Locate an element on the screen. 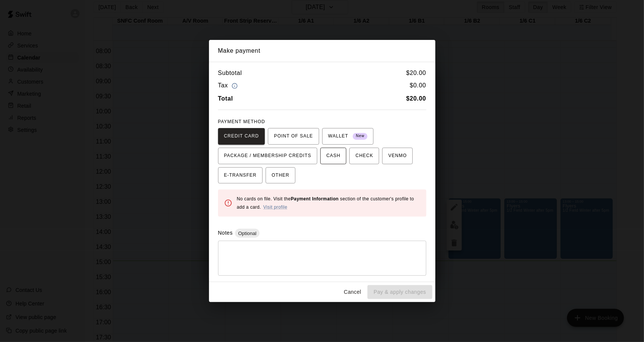 Image resolution: width=644 pixels, height=342 pixels. label: Notes is located at coordinates (225, 233).